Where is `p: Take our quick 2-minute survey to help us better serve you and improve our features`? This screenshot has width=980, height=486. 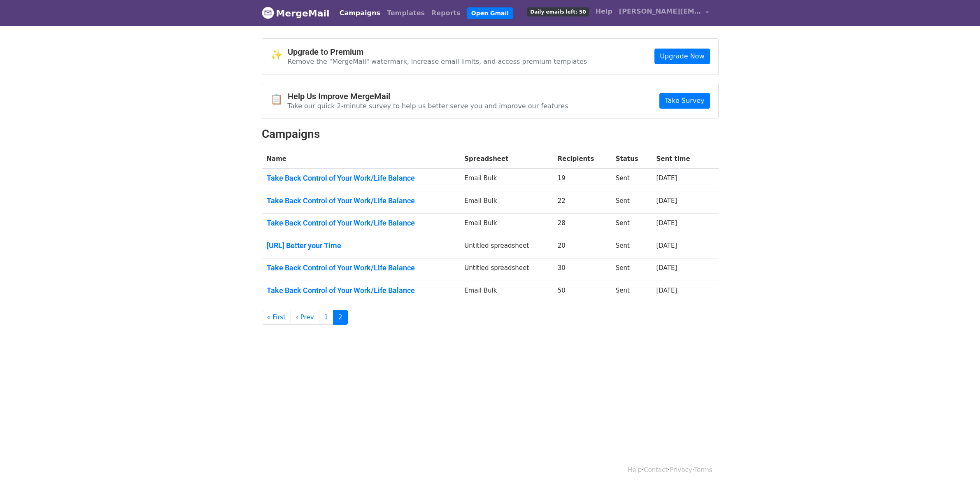 p: Take our quick 2-minute survey to help us better serve you and improve our features is located at coordinates (428, 105).